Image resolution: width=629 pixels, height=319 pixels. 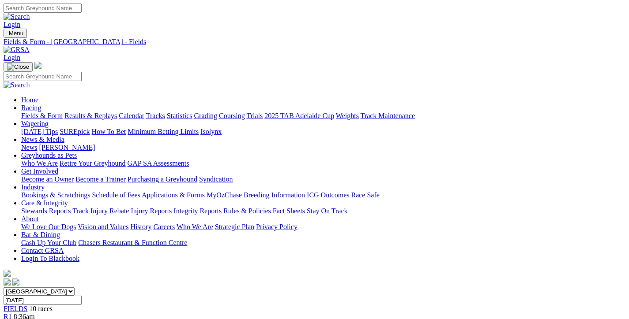 What do you see at coordinates (35, 124) in the screenshot?
I see `a: Wagering` at bounding box center [35, 124].